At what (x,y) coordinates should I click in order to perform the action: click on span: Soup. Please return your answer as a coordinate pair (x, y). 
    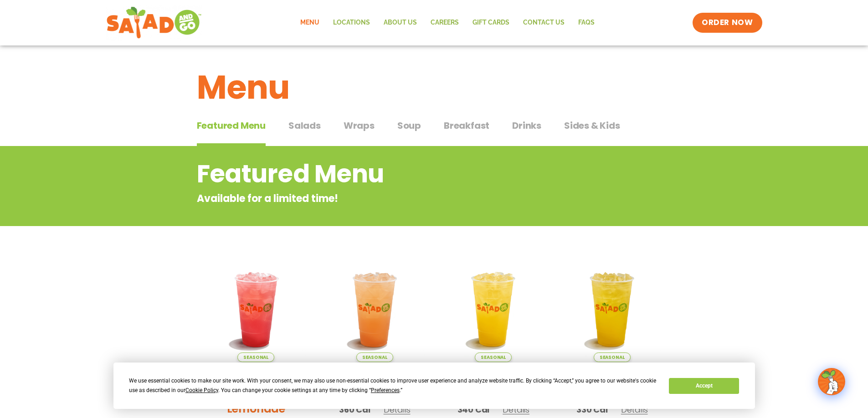
    Looking at the image, I should click on (409, 126).